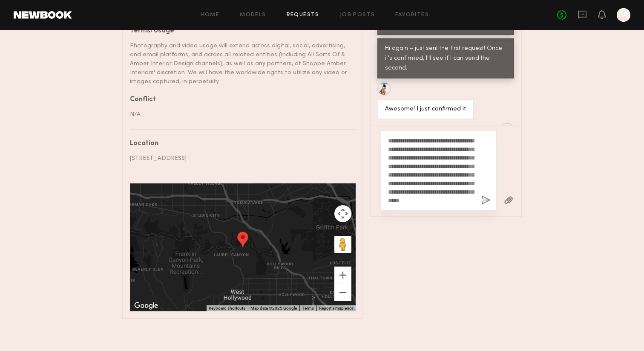  What do you see at coordinates (273, 308) in the screenshot?
I see `span: Map data ©2025 Google` at bounding box center [273, 308].